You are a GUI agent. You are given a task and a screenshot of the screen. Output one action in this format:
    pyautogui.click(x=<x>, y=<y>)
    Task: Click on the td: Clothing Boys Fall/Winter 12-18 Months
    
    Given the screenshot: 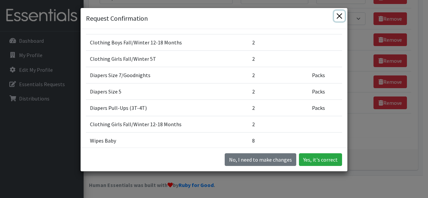 What is the action you would take?
    pyautogui.click(x=167, y=42)
    